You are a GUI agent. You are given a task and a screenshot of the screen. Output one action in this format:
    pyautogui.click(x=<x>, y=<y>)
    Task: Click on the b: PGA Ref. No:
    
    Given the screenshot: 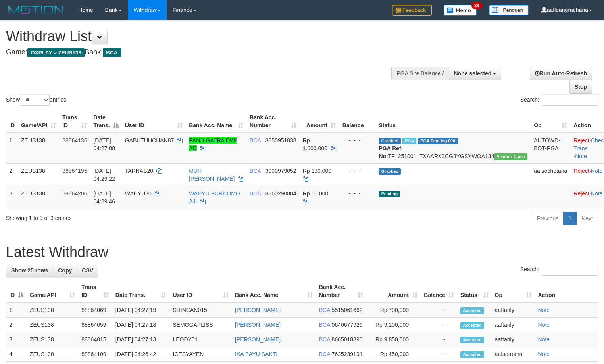 What is the action you would take?
    pyautogui.click(x=391, y=152)
    